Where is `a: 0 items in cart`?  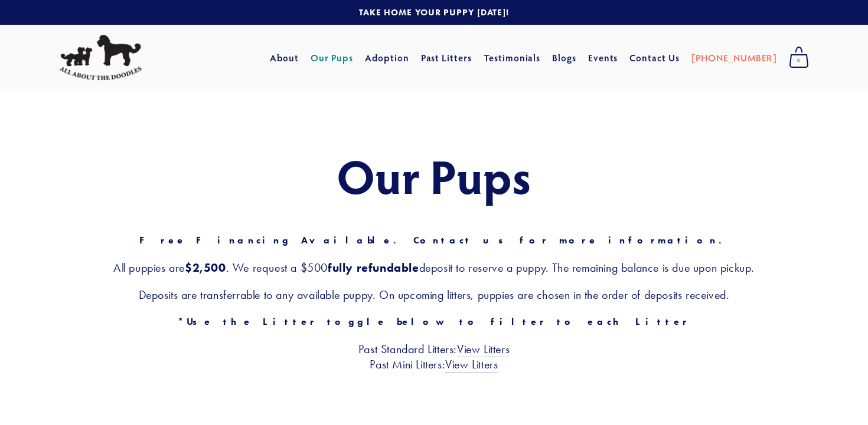 a: 0 items in cart is located at coordinates (798, 57).